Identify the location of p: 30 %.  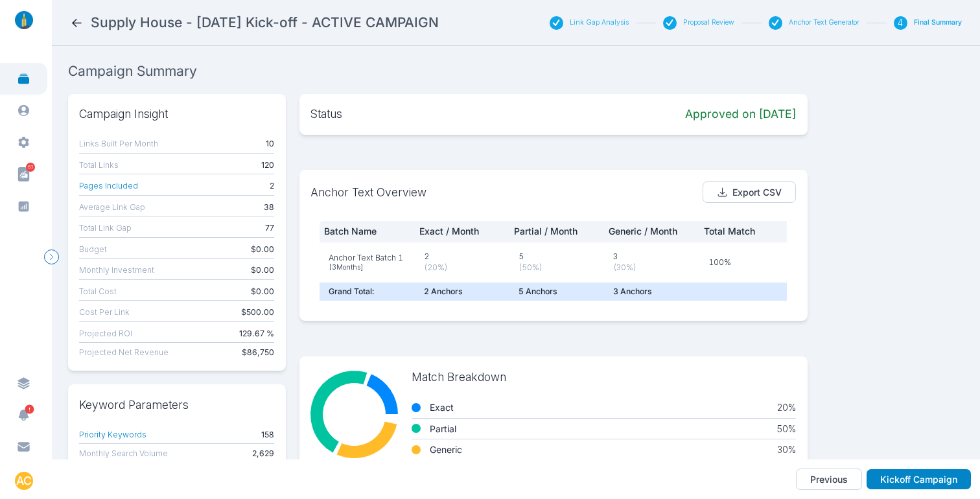
(786, 450).